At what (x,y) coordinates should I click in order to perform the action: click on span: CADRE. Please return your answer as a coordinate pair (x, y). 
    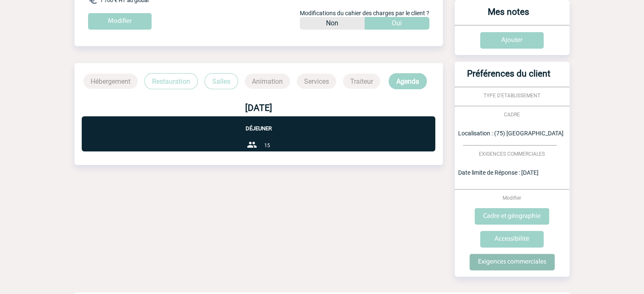
    Looking at the image, I should click on (512, 115).